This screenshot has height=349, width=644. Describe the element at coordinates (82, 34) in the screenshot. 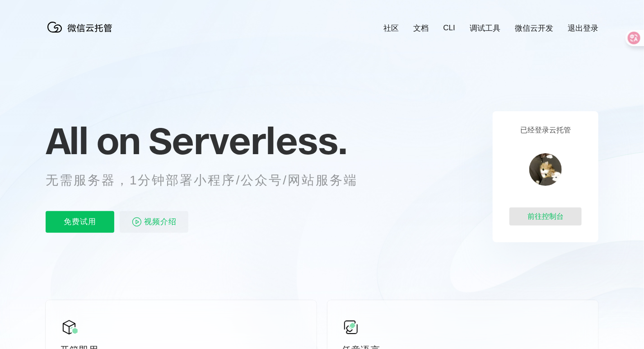

I see `a: 微信云托管` at that location.